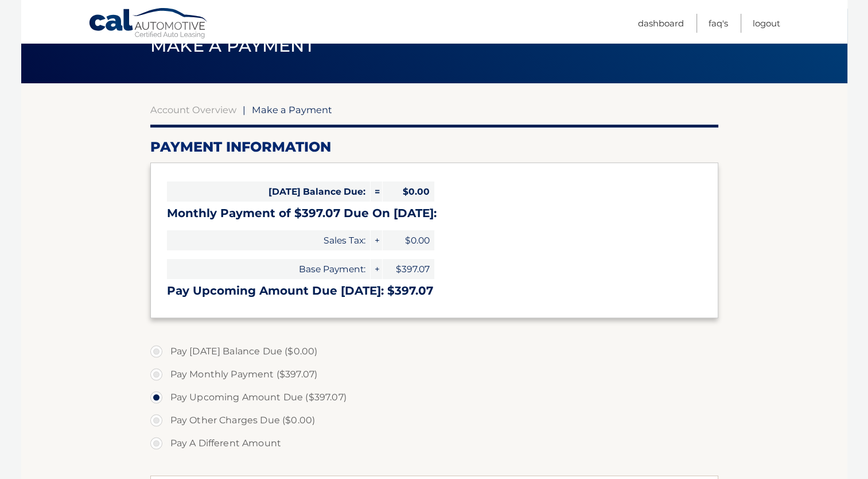 This screenshot has width=868, height=479. I want to click on span: $397.07, so click(409, 269).